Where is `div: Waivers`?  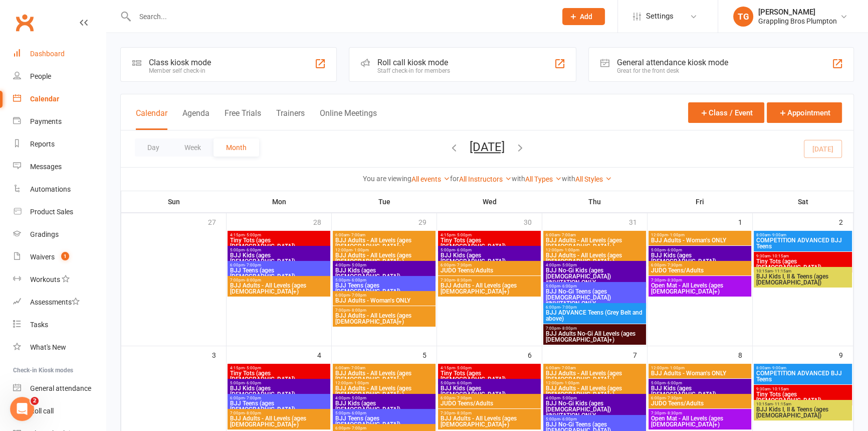
div: Waivers is located at coordinates (42, 257).